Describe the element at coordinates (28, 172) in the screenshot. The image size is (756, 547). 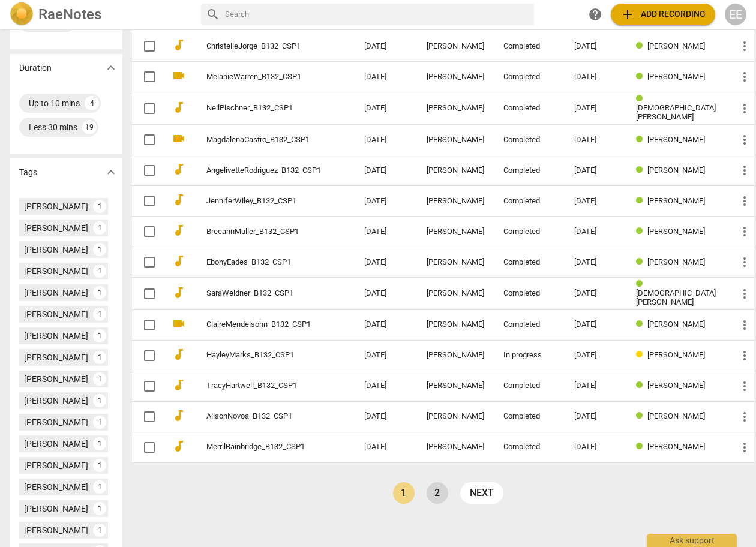
I see `p: Tags` at that location.